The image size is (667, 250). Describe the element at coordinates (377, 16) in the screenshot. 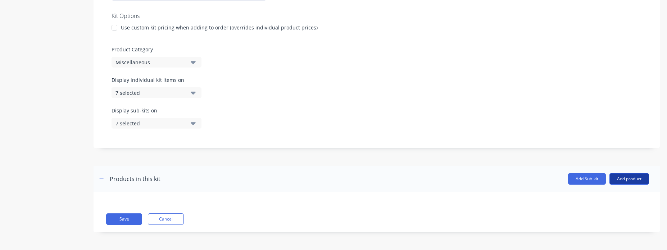

I see `div: Kit Options` at that location.